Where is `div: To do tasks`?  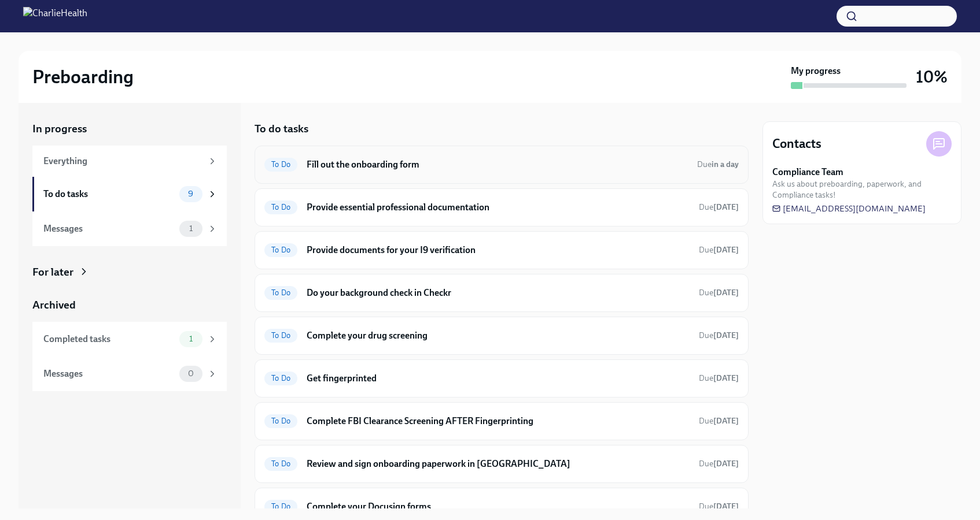 div: To do tasks is located at coordinates (109, 194).